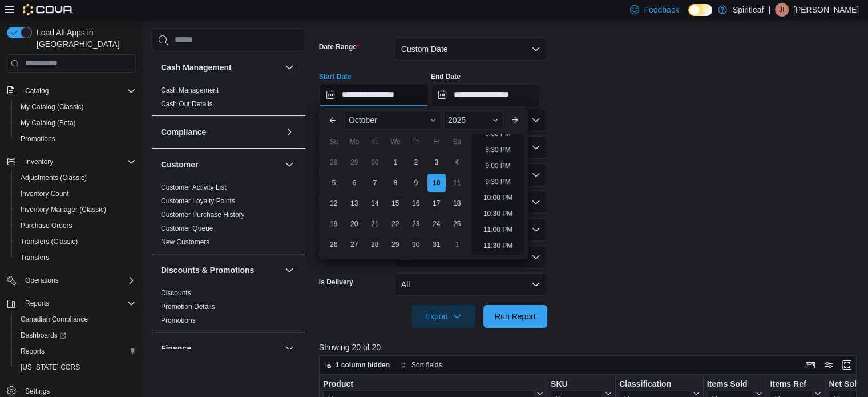 Image resolution: width=868 pixels, height=397 pixels. What do you see at coordinates (188, 307) in the screenshot?
I see `span: Promotion Details` at bounding box center [188, 307].